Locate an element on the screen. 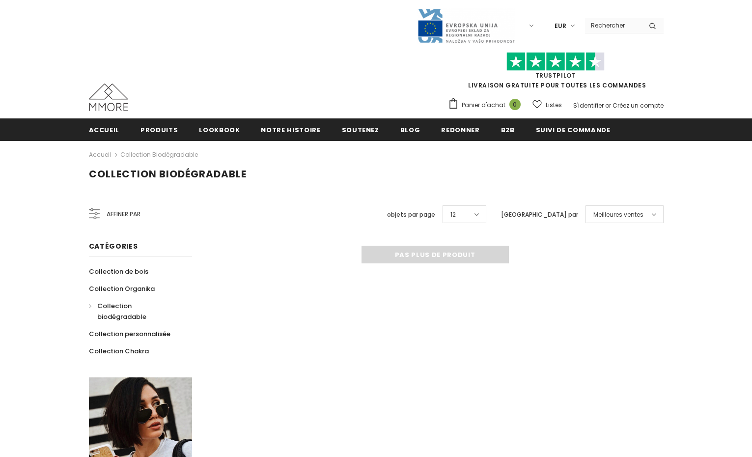 The width and height of the screenshot is (752, 457). a: Lookbook is located at coordinates (219, 129).